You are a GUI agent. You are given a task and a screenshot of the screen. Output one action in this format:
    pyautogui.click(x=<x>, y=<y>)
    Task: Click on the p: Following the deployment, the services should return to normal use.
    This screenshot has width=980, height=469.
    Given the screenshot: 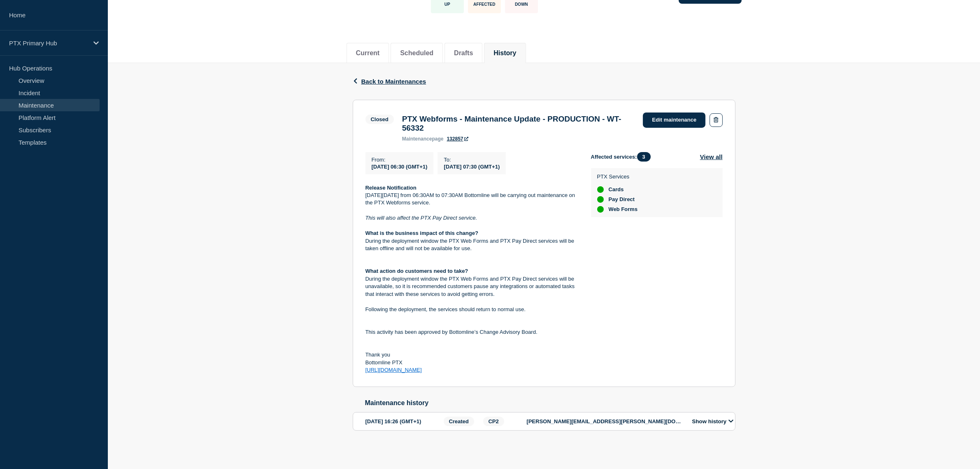 What is the action you would take?
    pyautogui.click(x=471, y=309)
    